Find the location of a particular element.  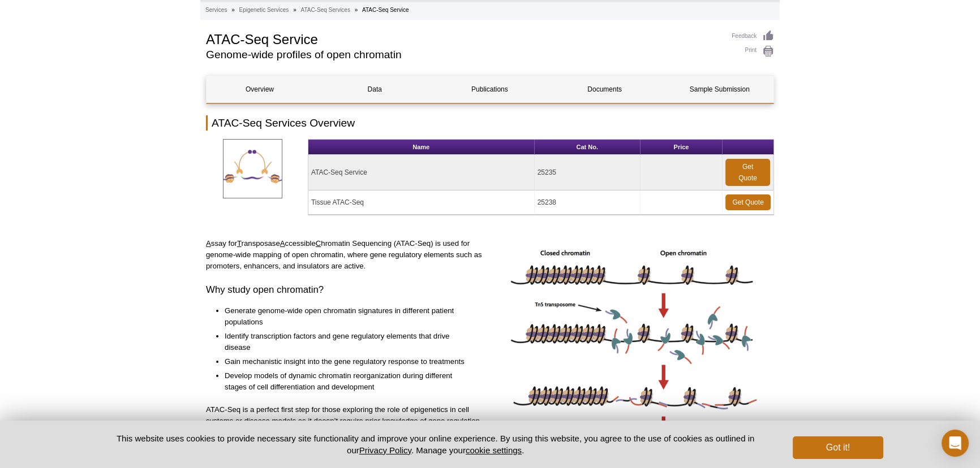

th: Name is located at coordinates (422, 147).